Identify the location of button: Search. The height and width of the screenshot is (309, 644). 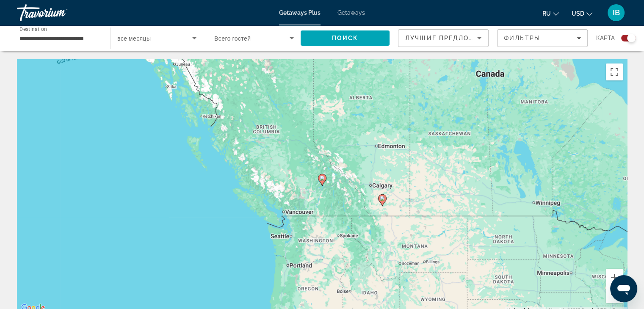
(345, 38).